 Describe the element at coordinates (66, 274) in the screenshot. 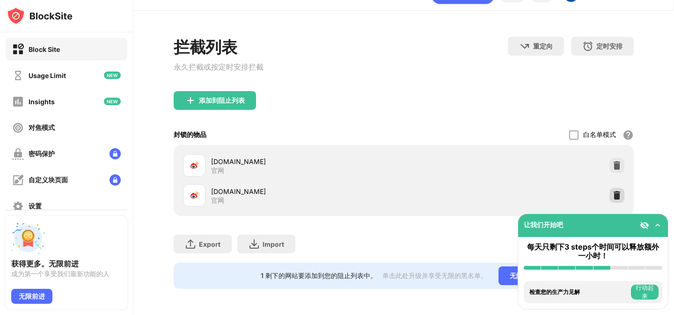

I see `div: 成为第一个享受我们最新功能的人` at that location.